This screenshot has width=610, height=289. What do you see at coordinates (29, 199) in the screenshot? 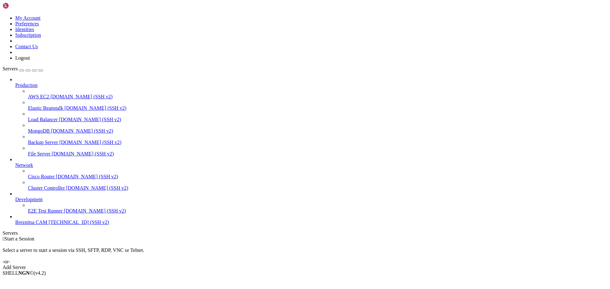
I see `span: Development` at bounding box center [29, 199].